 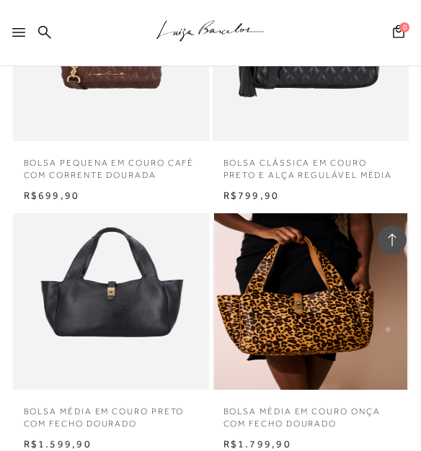 I want to click on a: BOLSA MÉDIA EM COURO ONÇA COM FECHO DOURADO, so click(x=311, y=414).